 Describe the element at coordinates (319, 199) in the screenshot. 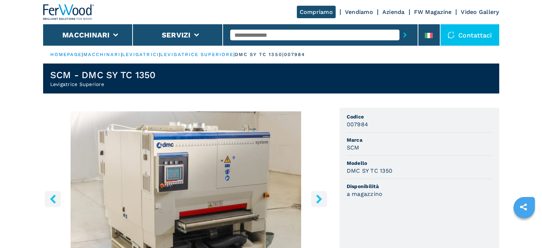

I see `button: right-button` at that location.